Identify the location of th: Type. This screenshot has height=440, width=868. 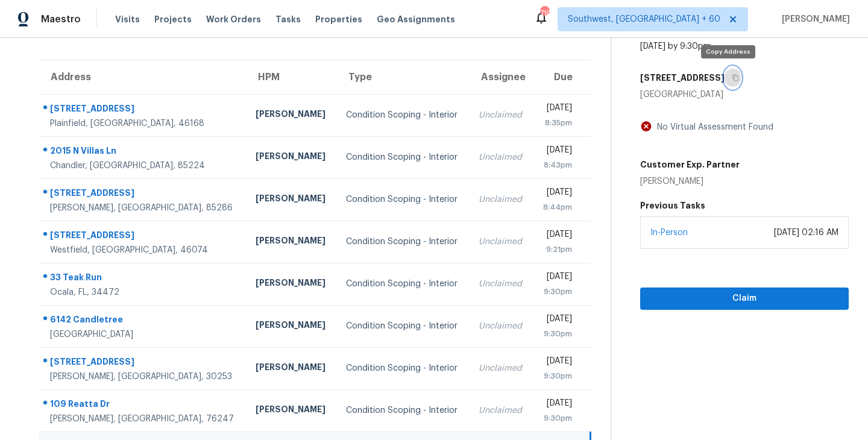
(403, 77).